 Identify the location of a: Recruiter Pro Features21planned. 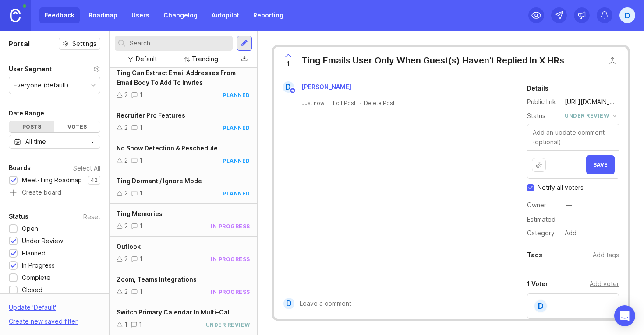
(183, 121).